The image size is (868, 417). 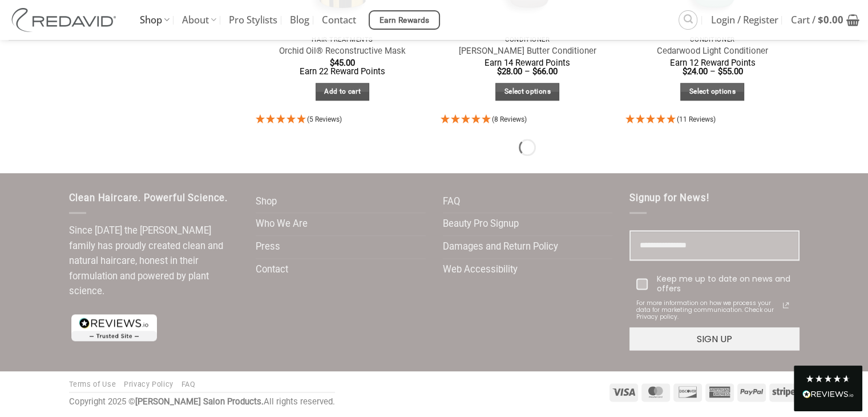 I want to click on a: Web Accessibility, so click(x=480, y=269).